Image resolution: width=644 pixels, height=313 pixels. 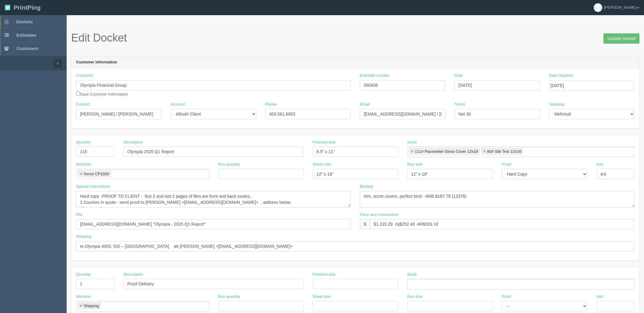 What do you see at coordinates (505, 151) in the screenshot?
I see `div: 80# Silk Text 12x18` at bounding box center [505, 151].